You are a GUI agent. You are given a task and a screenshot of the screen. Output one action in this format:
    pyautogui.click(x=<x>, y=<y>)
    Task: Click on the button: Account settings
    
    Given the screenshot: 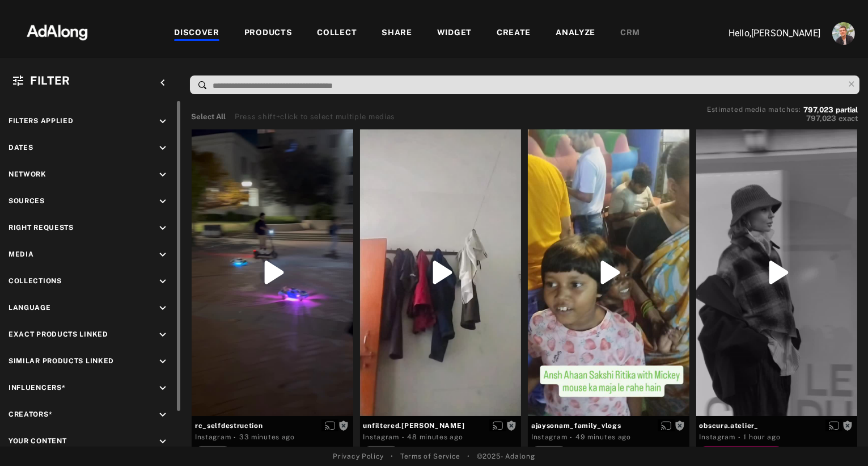 What is the action you would take?
    pyautogui.click(x=843, y=34)
    